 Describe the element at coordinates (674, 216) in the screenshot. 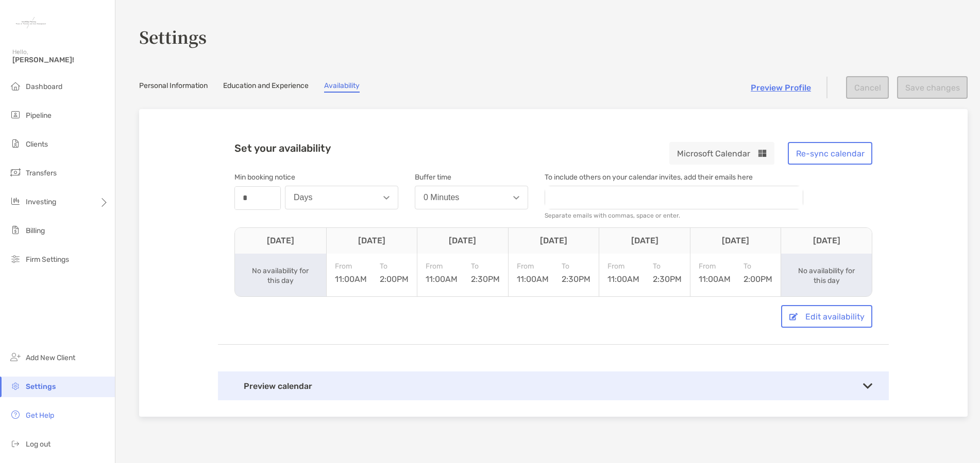

I see `div: Separate emails with commas, space or enter.` at that location.